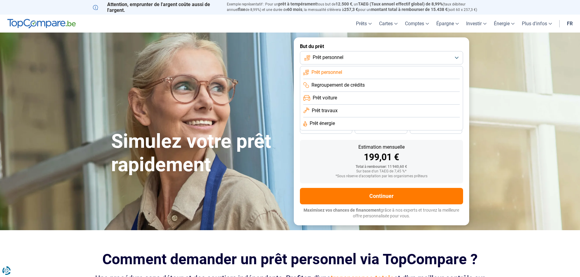 The width and height of the screenshot is (580, 277). Describe the element at coordinates (536, 23) in the screenshot. I see `a: Plus d'infos` at that location.